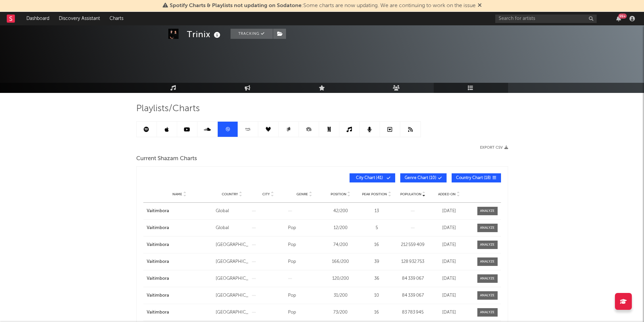 The height and width of the screenshot is (322, 644). Describe the element at coordinates (376, 296) in the screenshot. I see `div: 10` at that location.